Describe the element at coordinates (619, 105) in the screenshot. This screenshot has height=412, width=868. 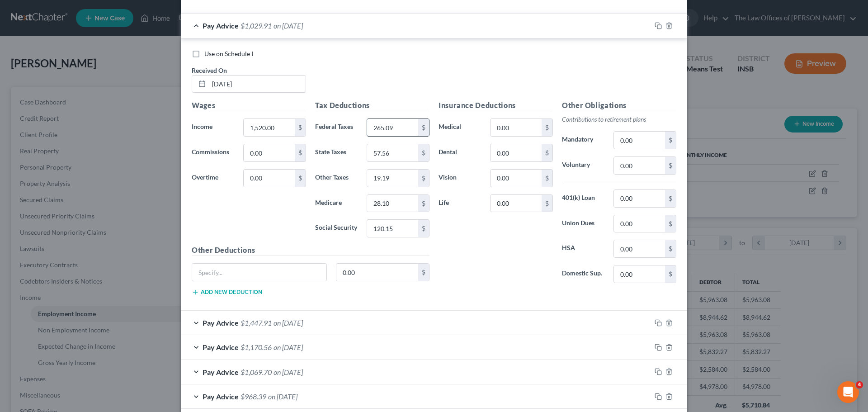
I see `h5: Other Obligations` at that location.